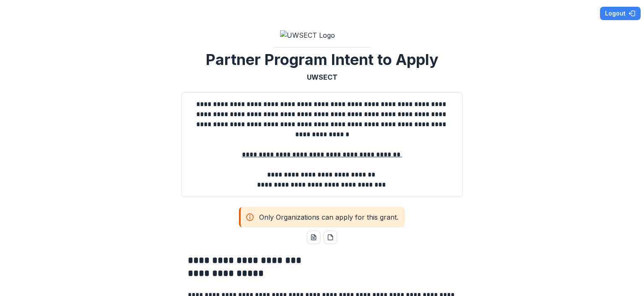 The image size is (644, 296). What do you see at coordinates (314, 238) in the screenshot?
I see `button: word-download` at bounding box center [314, 238].